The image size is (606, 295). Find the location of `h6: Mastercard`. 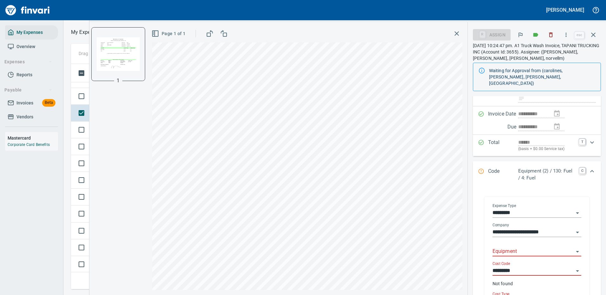

h6: Mastercard is located at coordinates (33, 138).